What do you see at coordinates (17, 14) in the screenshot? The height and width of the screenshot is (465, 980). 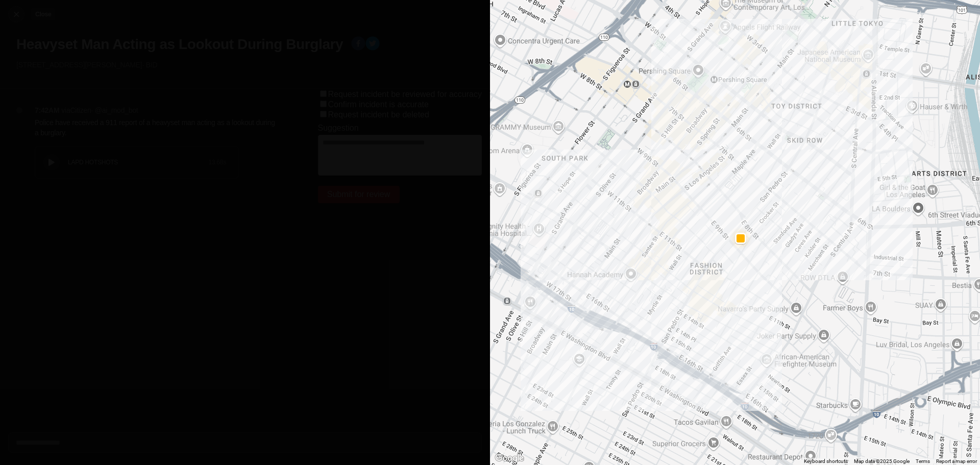 I see `button: cancelClose` at bounding box center [17, 14].